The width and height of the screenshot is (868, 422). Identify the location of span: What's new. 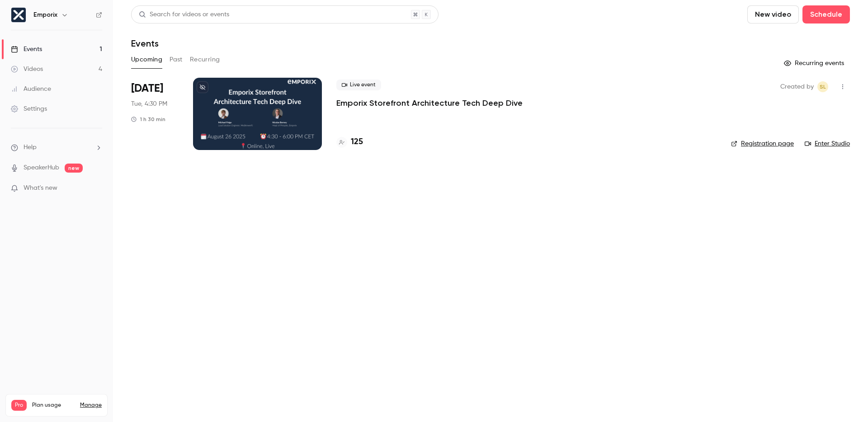
(40, 188).